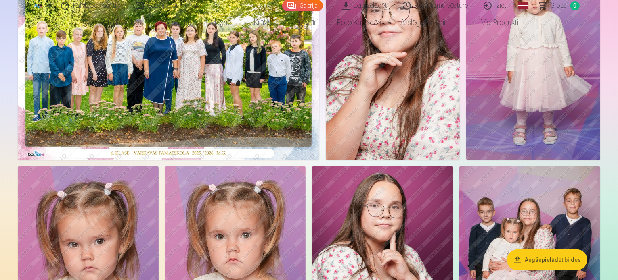 This screenshot has width=618, height=280. I want to click on a: Foto izdrukas, so click(121, 23).